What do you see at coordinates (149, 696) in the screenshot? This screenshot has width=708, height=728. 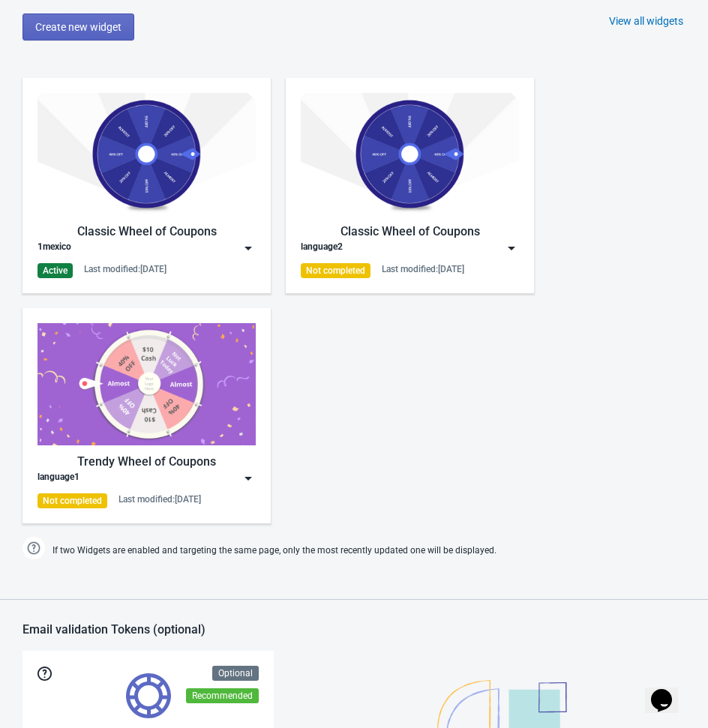 I see `img: tokens.svg` at bounding box center [149, 696].